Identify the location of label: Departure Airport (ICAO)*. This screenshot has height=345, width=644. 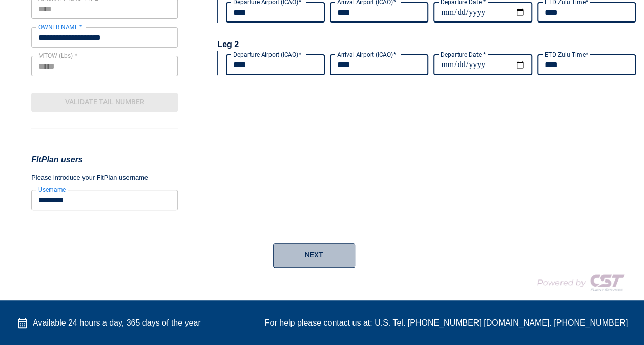
(267, 54).